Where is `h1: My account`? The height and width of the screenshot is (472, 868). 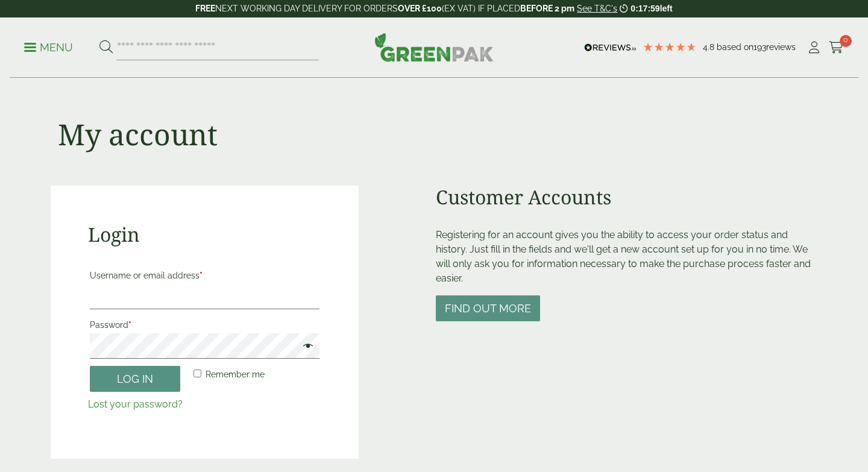
h1: My account is located at coordinates (138, 134).